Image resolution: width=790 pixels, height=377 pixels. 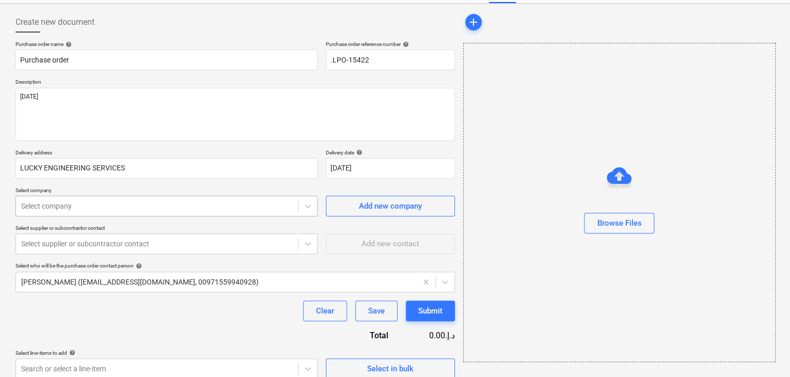 What do you see at coordinates (166, 44) in the screenshot?
I see `div: Purchase order name` at bounding box center [166, 44].